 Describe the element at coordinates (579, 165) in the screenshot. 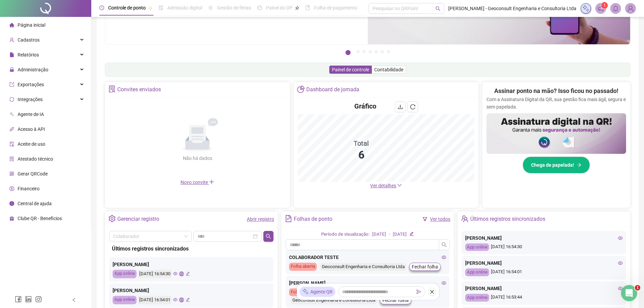

I see `span: arrow-right` at that location.